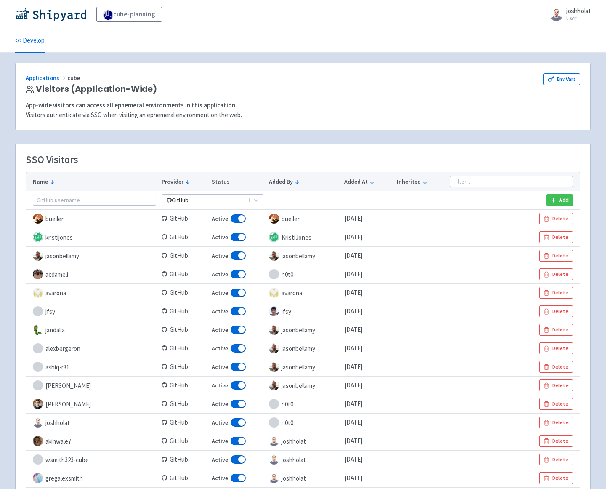 Image resolution: width=606 pixels, height=489 pixels. I want to click on button: Add, so click(560, 200).